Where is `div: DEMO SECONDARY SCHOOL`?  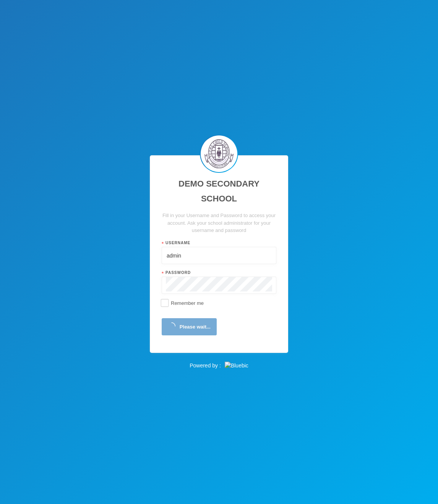
div: DEMO SECONDARY SCHOOL is located at coordinates (219, 191).